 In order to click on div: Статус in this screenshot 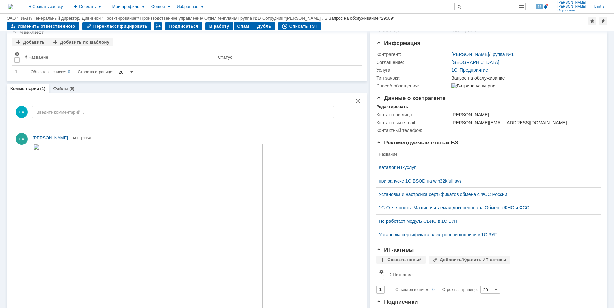, I will do `click(225, 57)`.